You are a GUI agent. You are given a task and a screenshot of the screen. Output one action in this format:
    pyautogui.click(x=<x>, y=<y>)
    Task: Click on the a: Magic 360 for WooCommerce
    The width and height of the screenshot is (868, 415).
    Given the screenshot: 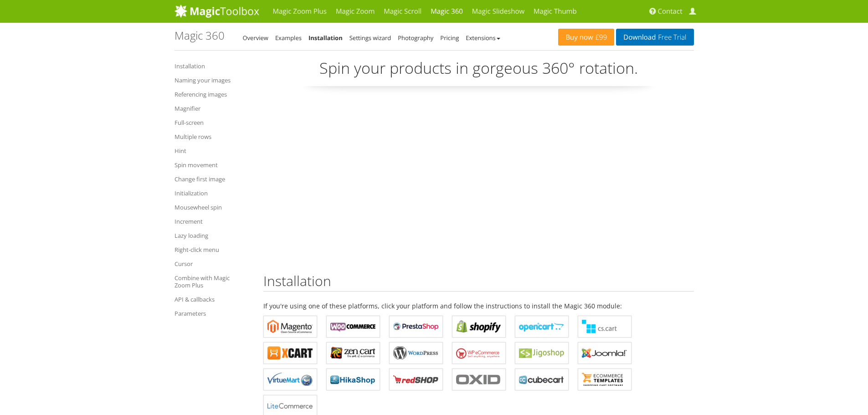 What is the action you would take?
    pyautogui.click(x=353, y=327)
    